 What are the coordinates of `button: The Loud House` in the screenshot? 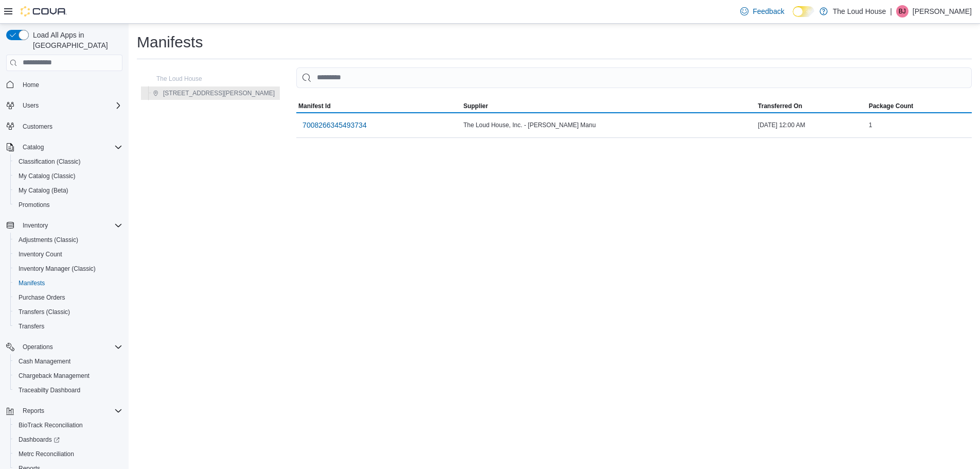 It's located at (174, 78).